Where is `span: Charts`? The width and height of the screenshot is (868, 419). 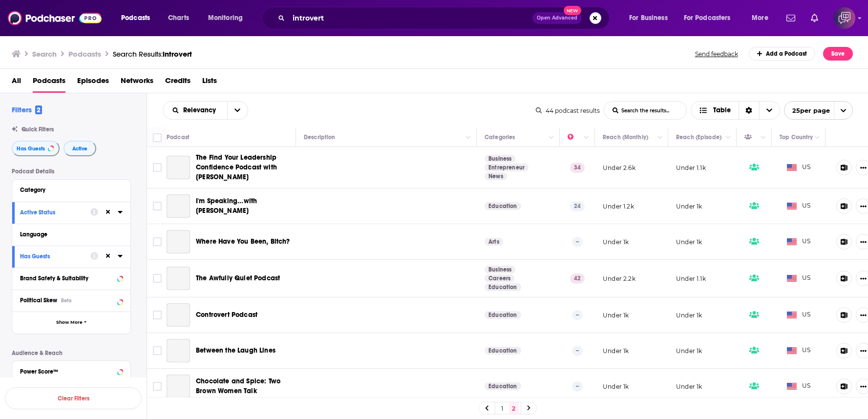 span: Charts is located at coordinates (178, 18).